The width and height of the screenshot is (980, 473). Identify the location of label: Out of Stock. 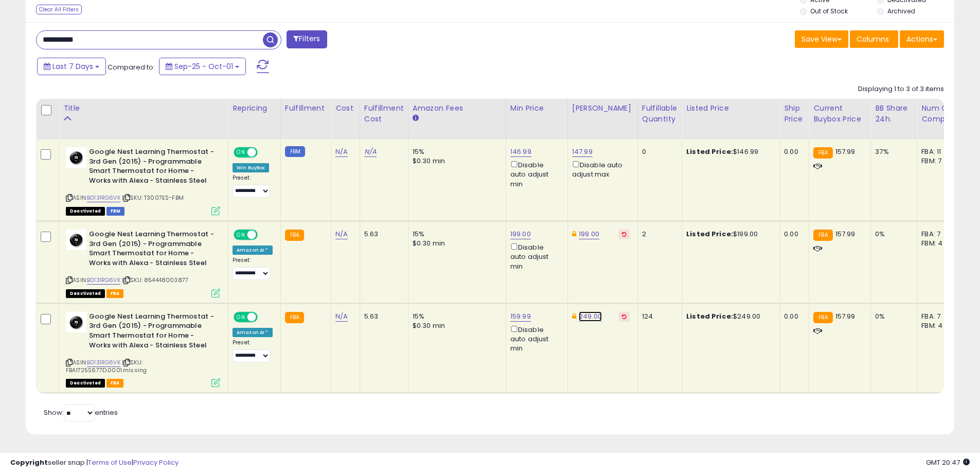
(829, 11).